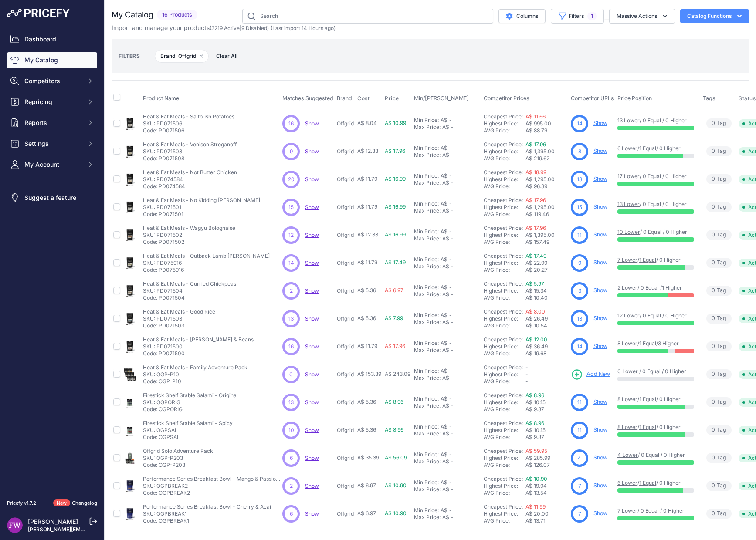 Image resolution: width=756 pixels, height=540 pixels. Describe the element at coordinates (628, 399) in the screenshot. I see `a: 8 Lower` at that location.